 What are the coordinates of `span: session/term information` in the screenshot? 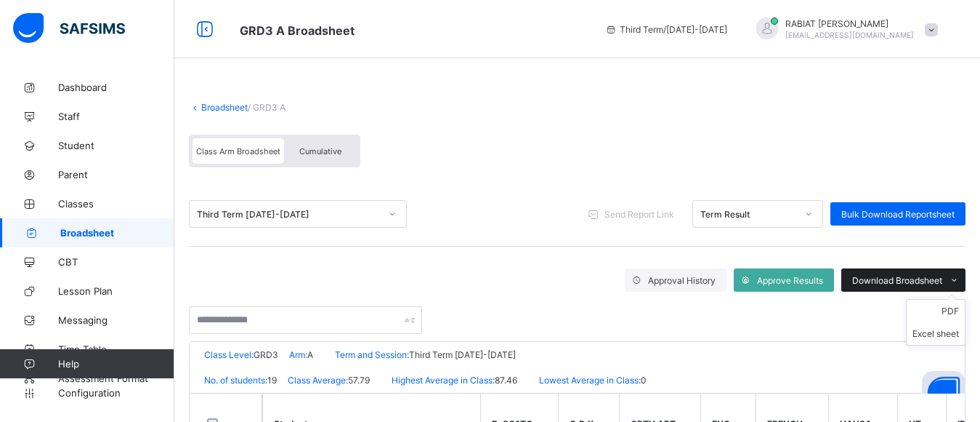 It's located at (666, 29).